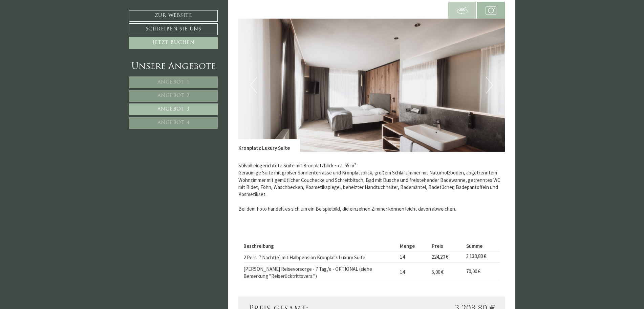  What do you see at coordinates (440, 257) in the screenshot?
I see `span: 224,20 €` at bounding box center [440, 257].